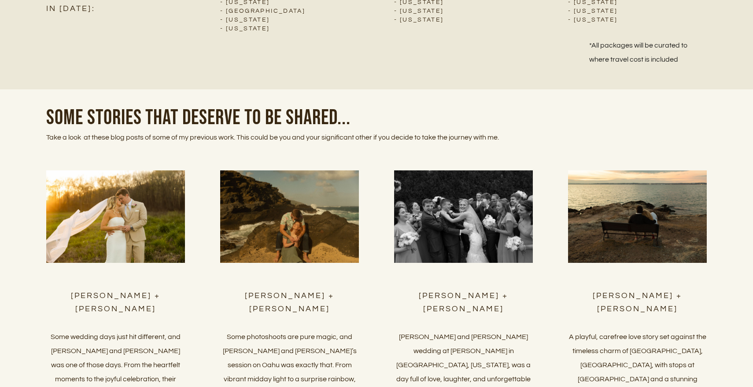 The image size is (753, 387). I want to click on img: A couple sits together on a bench overlooking the ocean at sunset., so click(638, 217).